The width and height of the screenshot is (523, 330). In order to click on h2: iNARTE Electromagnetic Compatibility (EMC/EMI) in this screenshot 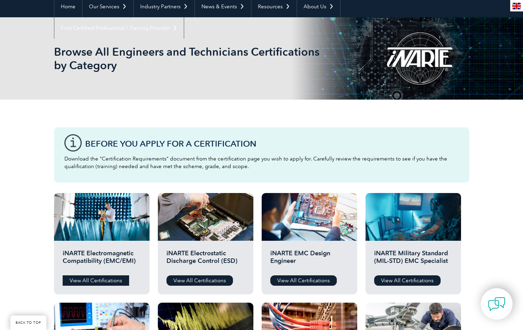, I will do `click(102, 260)`.